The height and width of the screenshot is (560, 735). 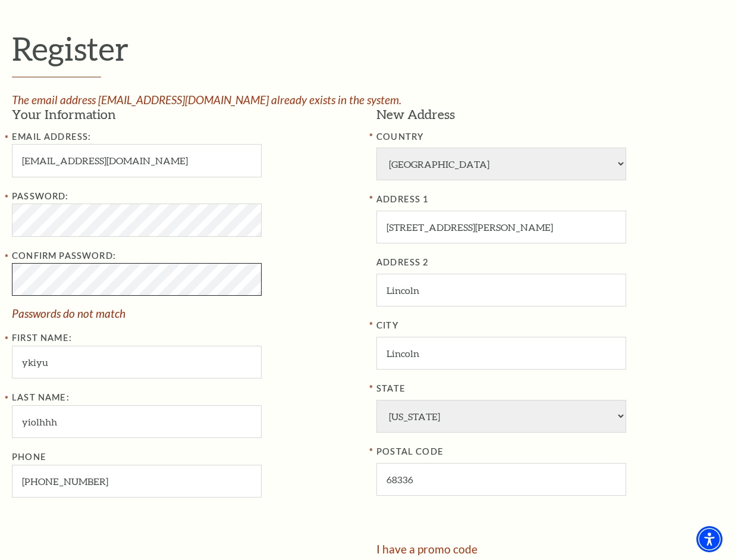 I want to click on label: POSTAL CODE, so click(x=549, y=451).